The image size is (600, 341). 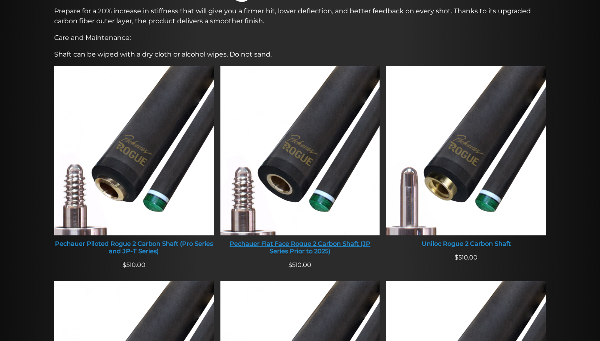 What do you see at coordinates (134, 163) in the screenshot?
I see `a: Pechauer Piloted Rogue 2 Carbon Shaft (Pro Series and JP-T Series) Pechauer Piloted Rogue 2 Carbo...` at bounding box center [134, 163].